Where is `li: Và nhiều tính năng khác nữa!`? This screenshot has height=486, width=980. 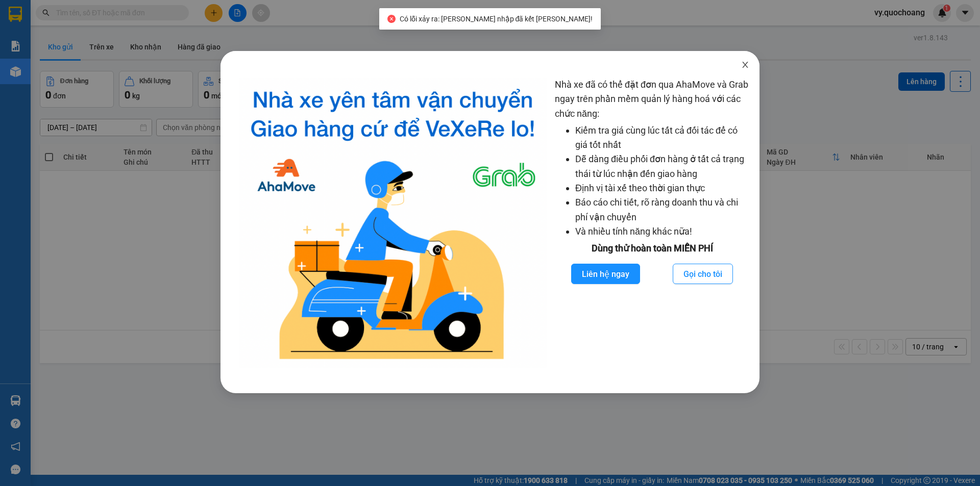 li: Và nhiều tính năng khác nữa! is located at coordinates (662, 231).